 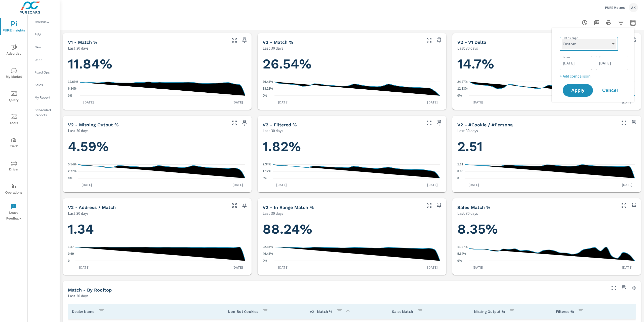 What do you see at coordinates (610, 91) in the screenshot?
I see `button: Cancel` at bounding box center [610, 91].